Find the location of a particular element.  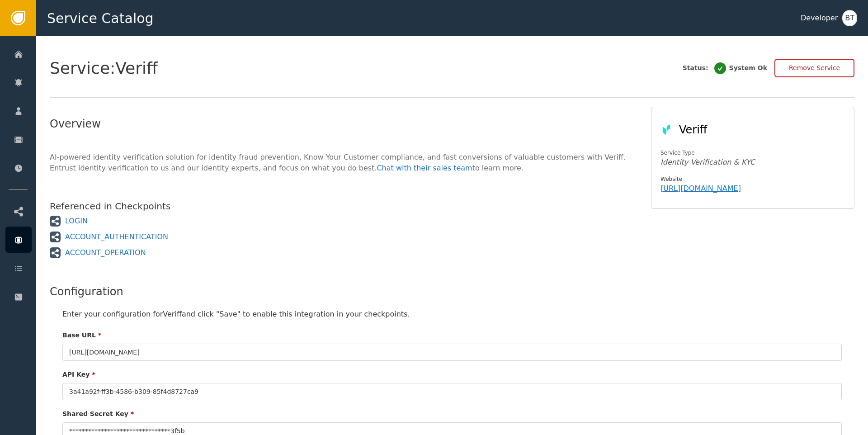

span: AI-powered identity verification solution for identity fraud prevention, Know Your Customer compl... is located at coordinates (338, 162).